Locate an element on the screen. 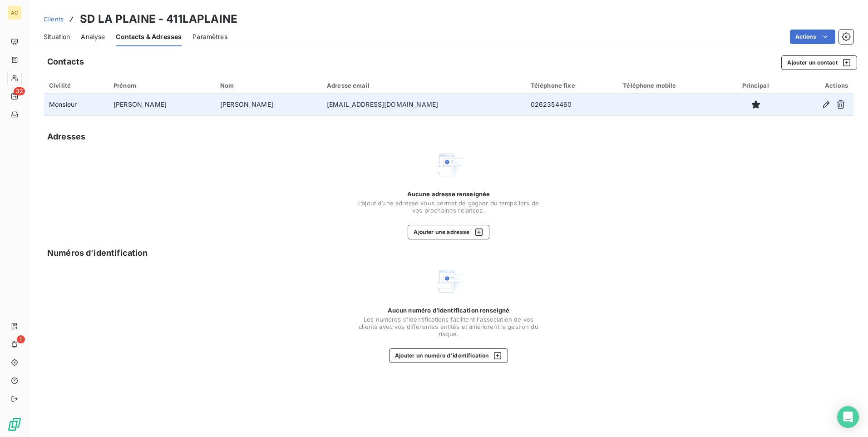 The width and height of the screenshot is (868, 437). button: Ajouter un contact is located at coordinates (819, 63).